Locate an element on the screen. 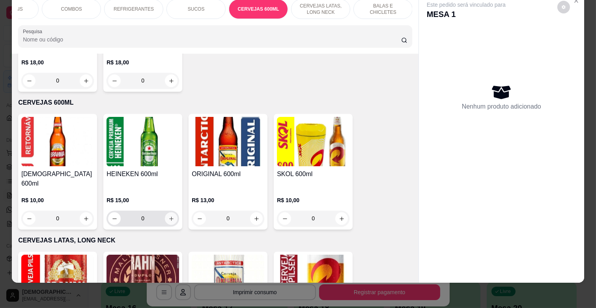 This screenshot has height=308, width=596. input: Pesquisa is located at coordinates (212, 39).